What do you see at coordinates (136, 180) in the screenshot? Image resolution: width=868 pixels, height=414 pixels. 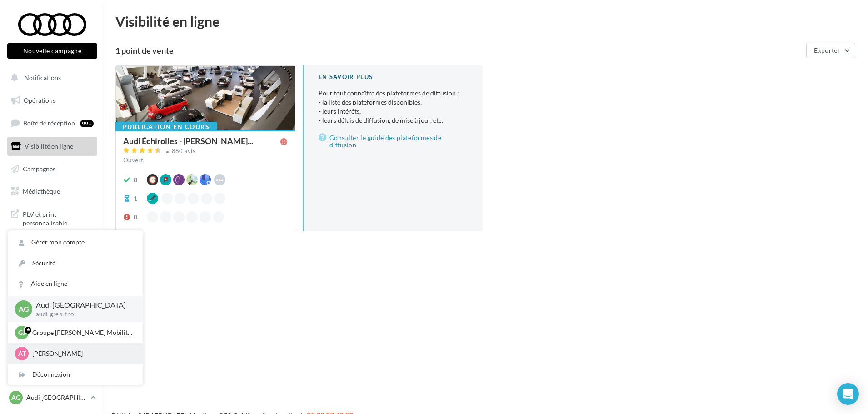 I see `div: 8` at bounding box center [136, 180].